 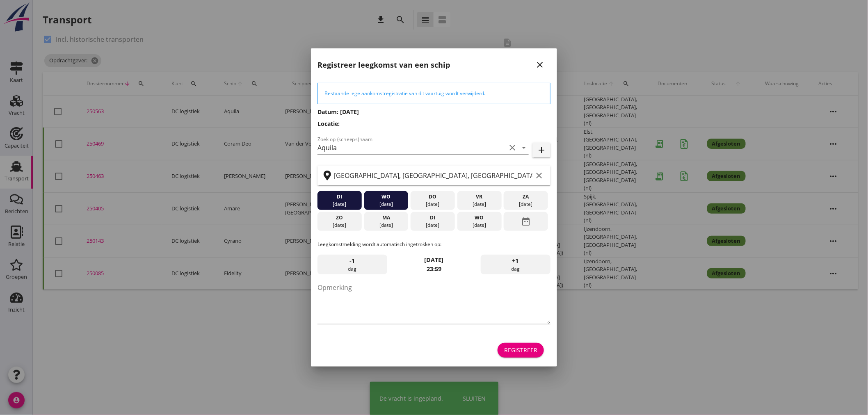 What do you see at coordinates (434, 244) in the screenshot?
I see `p: Leegkomstmelding wordt automatisch ingetrokken op:` at bounding box center [434, 244].